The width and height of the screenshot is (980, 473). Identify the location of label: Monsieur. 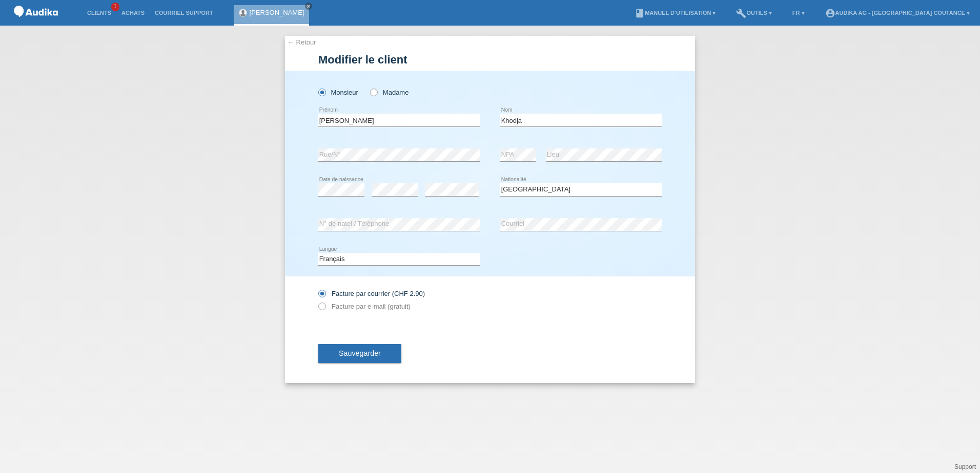
(338, 92).